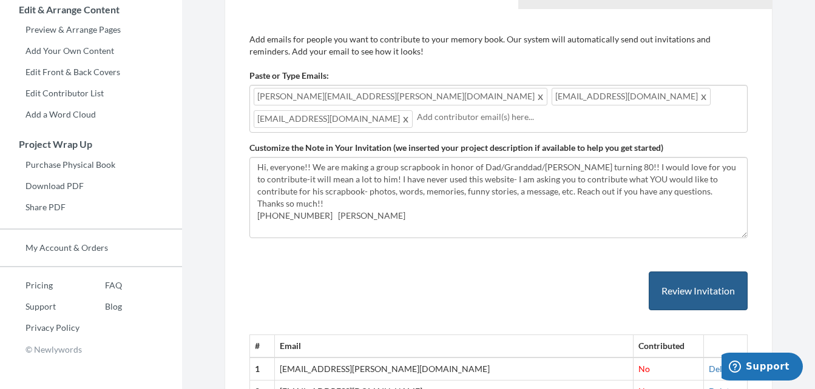  Describe the element at coordinates (454, 346) in the screenshot. I see `th: Email` at that location.